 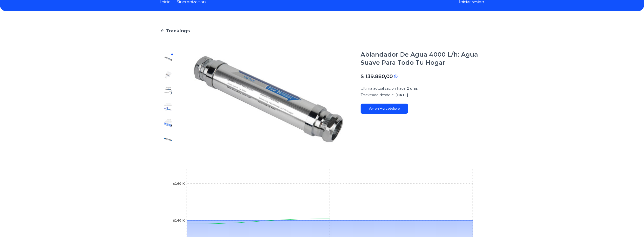 I want to click on a: Ver en Mercadolibre, so click(x=384, y=109).